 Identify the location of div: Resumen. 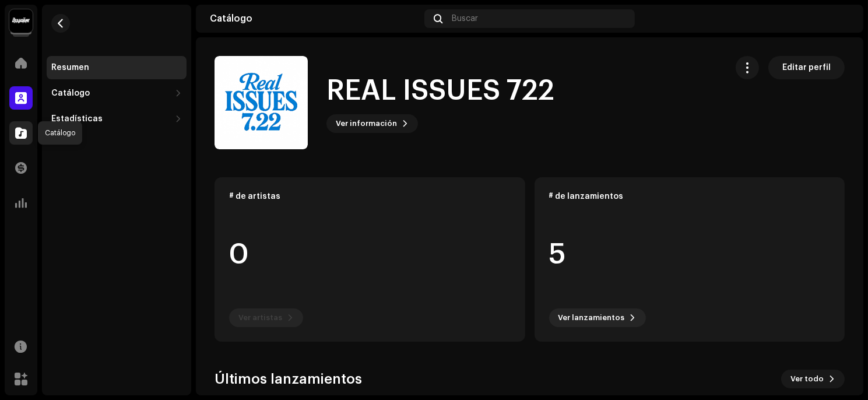
(70, 67).